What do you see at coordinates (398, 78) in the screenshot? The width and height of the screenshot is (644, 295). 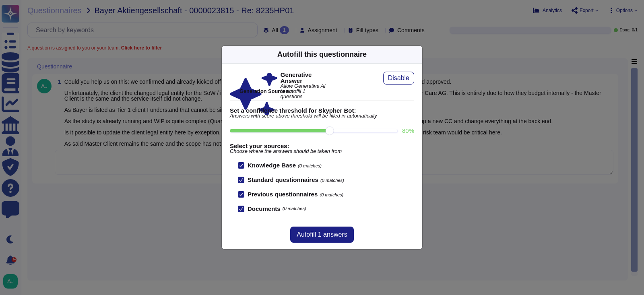 I see `span: Disable` at bounding box center [398, 78].